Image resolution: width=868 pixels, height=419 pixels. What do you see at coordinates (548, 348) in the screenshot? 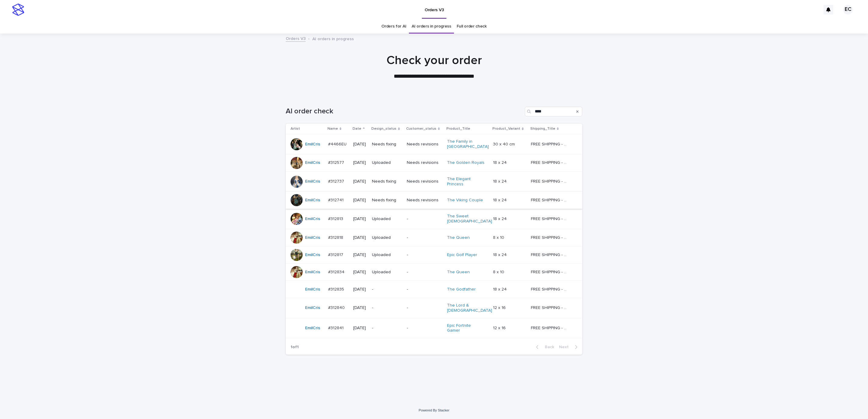
I see `span: Back` at bounding box center [548, 348].